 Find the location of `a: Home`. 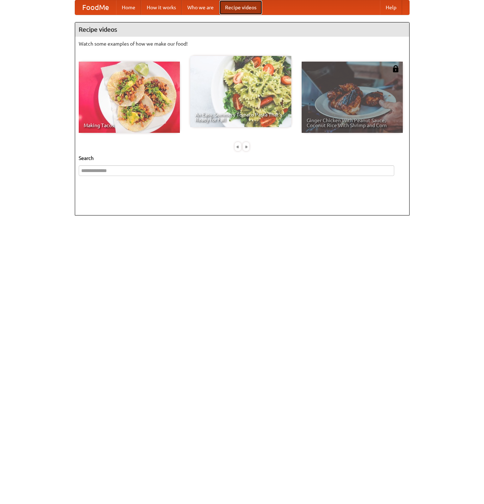

a: Home is located at coordinates (129, 7).